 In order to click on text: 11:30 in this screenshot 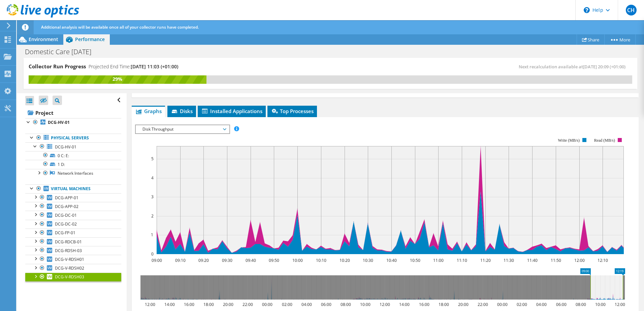, I will do `click(508, 261)`.